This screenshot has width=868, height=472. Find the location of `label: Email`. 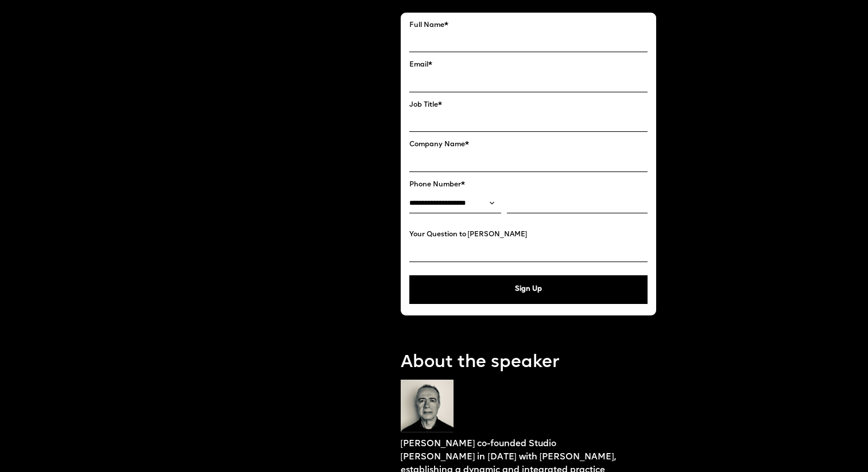

label: Email is located at coordinates (528, 65).